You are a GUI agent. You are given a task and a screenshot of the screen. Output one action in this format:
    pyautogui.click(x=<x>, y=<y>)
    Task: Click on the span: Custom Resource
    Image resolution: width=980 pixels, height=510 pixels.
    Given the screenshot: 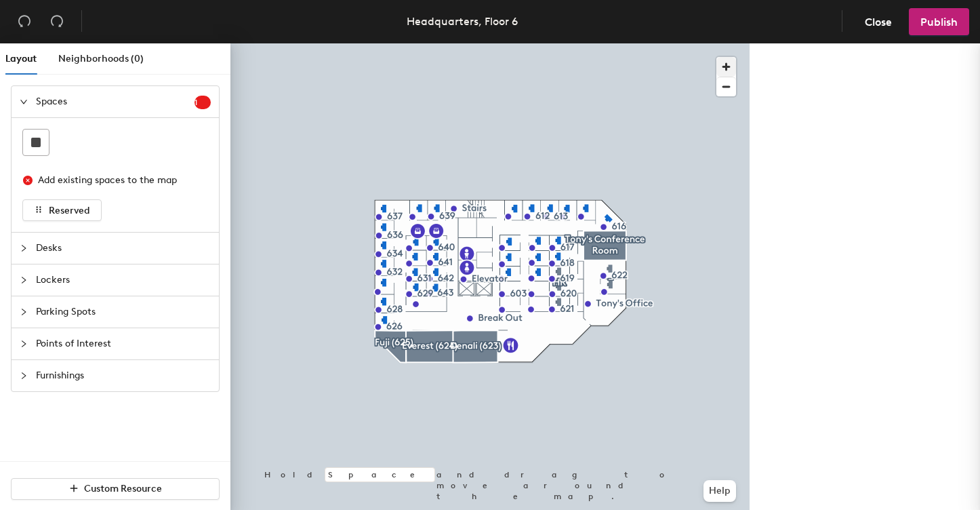 What is the action you would take?
    pyautogui.click(x=123, y=488)
    